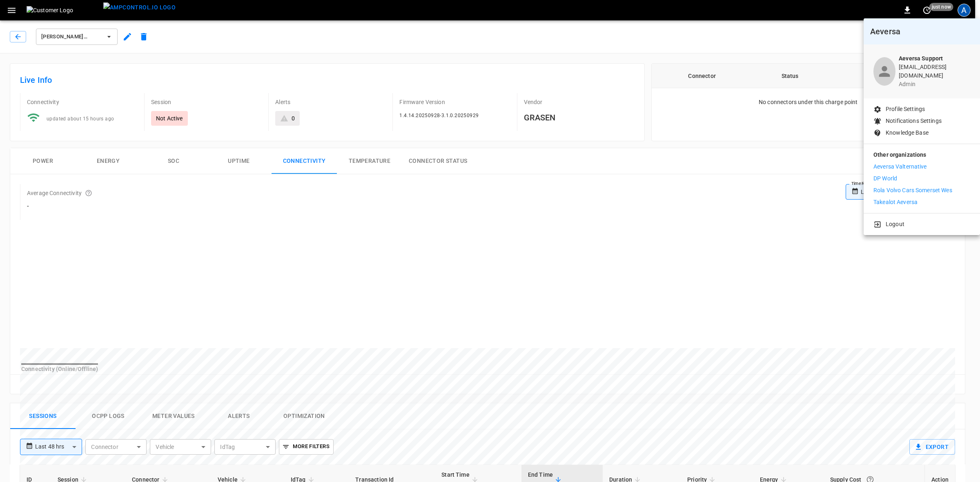  What do you see at coordinates (921, 58) in the screenshot?
I see `b: Aeversa Support` at bounding box center [921, 58].